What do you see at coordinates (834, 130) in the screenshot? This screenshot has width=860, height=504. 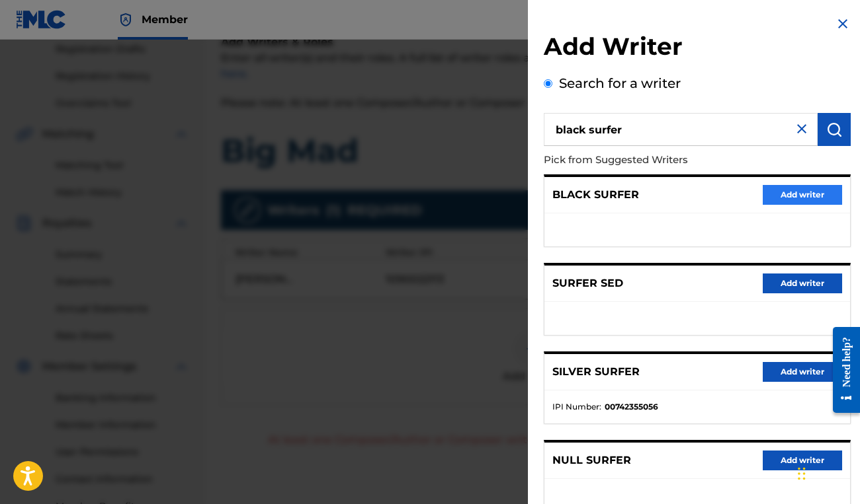 I see `img: Search Works` at bounding box center [834, 130].